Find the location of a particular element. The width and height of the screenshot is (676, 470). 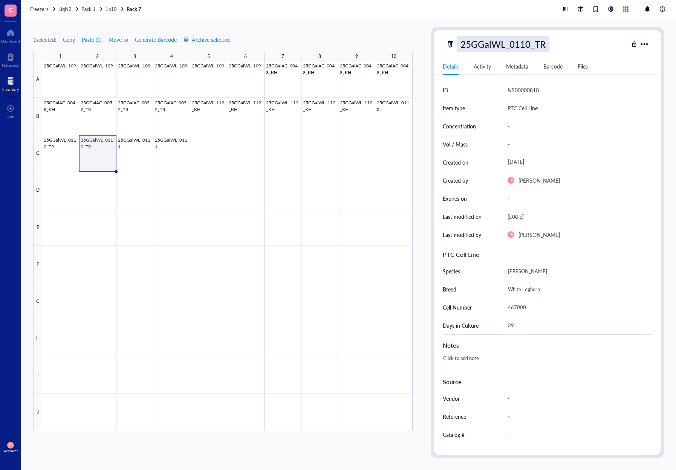

a: Notebook is located at coordinates (11, 59).